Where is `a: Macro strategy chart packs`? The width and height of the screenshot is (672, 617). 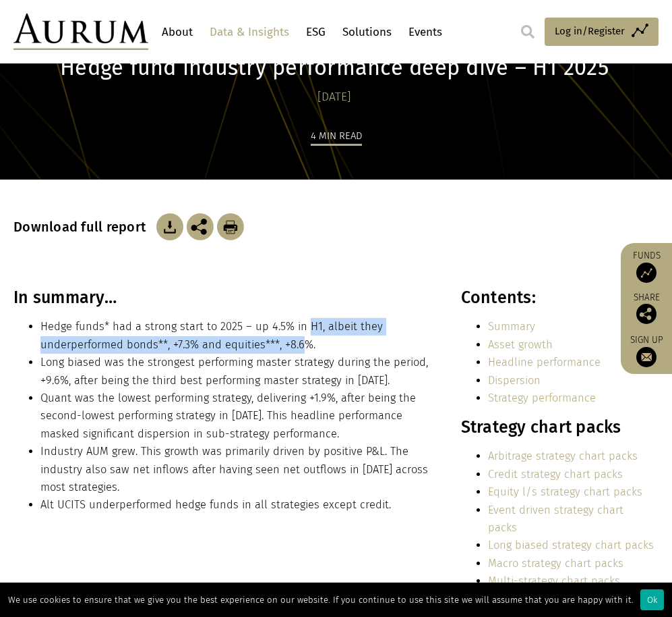 a: Macro strategy chart packs is located at coordinates (556, 563).